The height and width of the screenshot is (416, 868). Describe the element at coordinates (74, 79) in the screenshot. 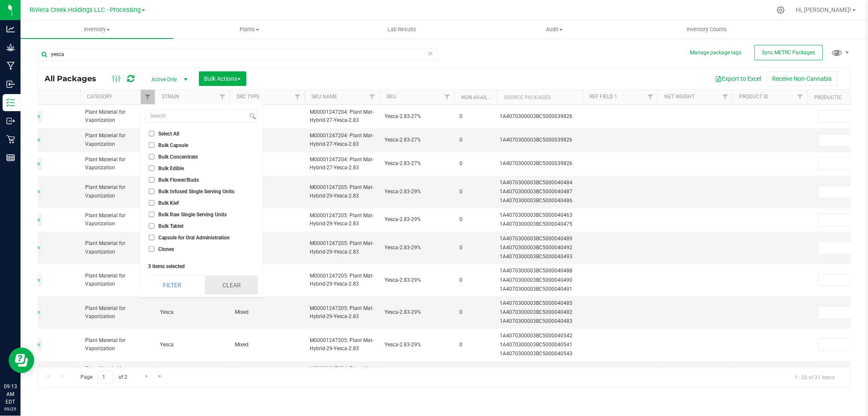

I see `span: All Packages` at that location.